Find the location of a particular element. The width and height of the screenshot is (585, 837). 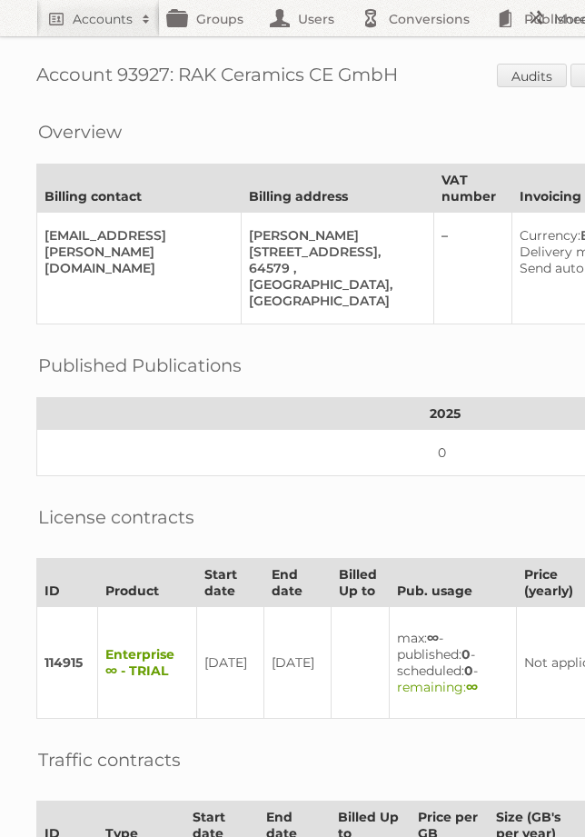

th: VAT number is located at coordinates (474, 188).